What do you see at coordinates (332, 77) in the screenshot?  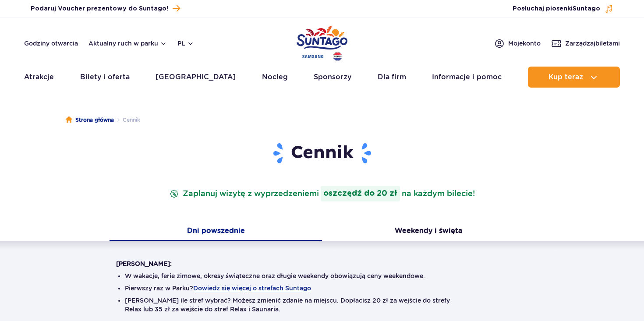 I see `a: Sponsorzy` at bounding box center [332, 77].